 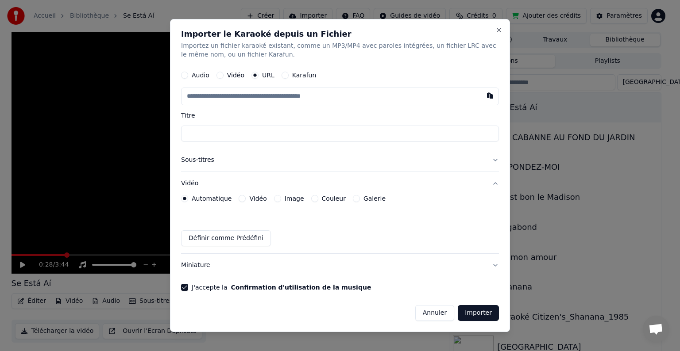 What do you see at coordinates (226, 238) in the screenshot?
I see `button: Définir comme Prédéfini` at bounding box center [226, 238].